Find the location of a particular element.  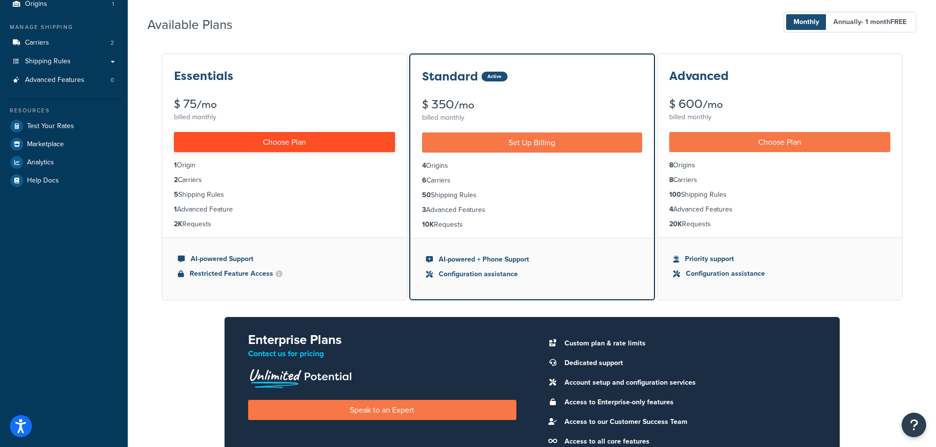

a: Advanced Features 0 is located at coordinates (64, 80).